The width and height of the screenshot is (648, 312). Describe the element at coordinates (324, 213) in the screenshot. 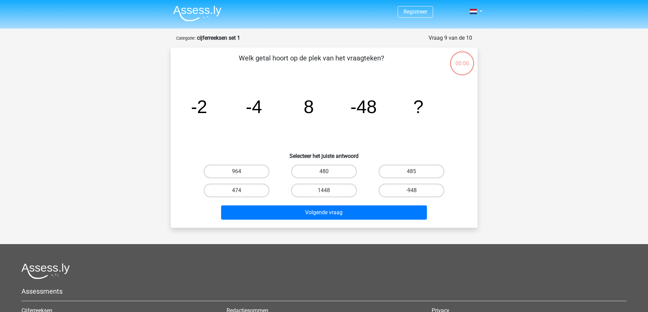

I see `button: Volgende vraag` at that location.